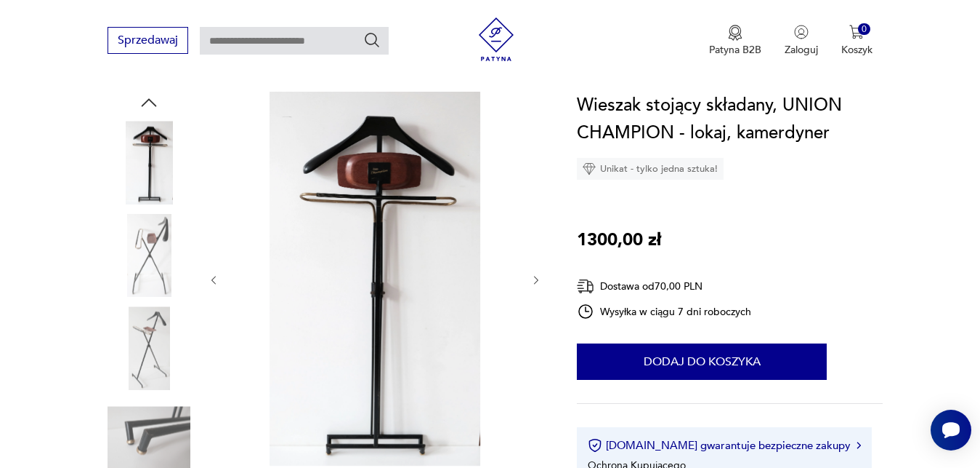 The height and width of the screenshot is (468, 980). Describe the element at coordinates (801, 50) in the screenshot. I see `p: Zaloguj` at that location.